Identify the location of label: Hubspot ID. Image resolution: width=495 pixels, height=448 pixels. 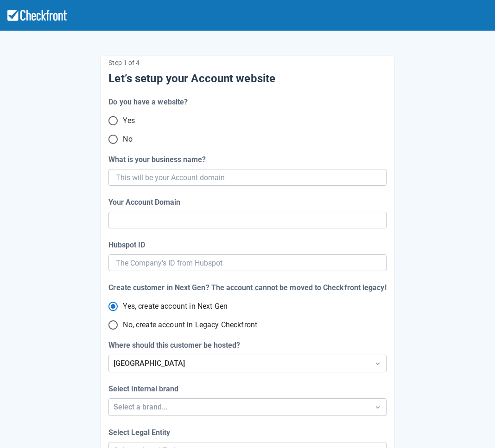
(129, 245).